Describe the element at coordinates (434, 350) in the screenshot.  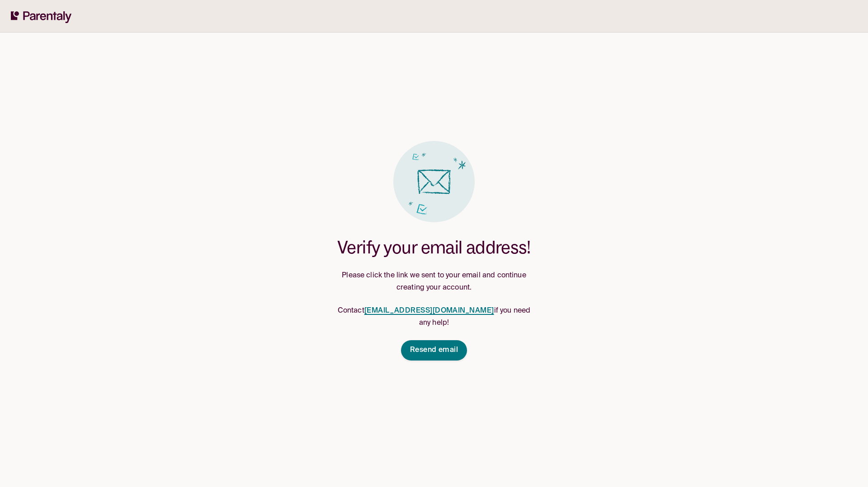
I see `span: Resend email` at that location.